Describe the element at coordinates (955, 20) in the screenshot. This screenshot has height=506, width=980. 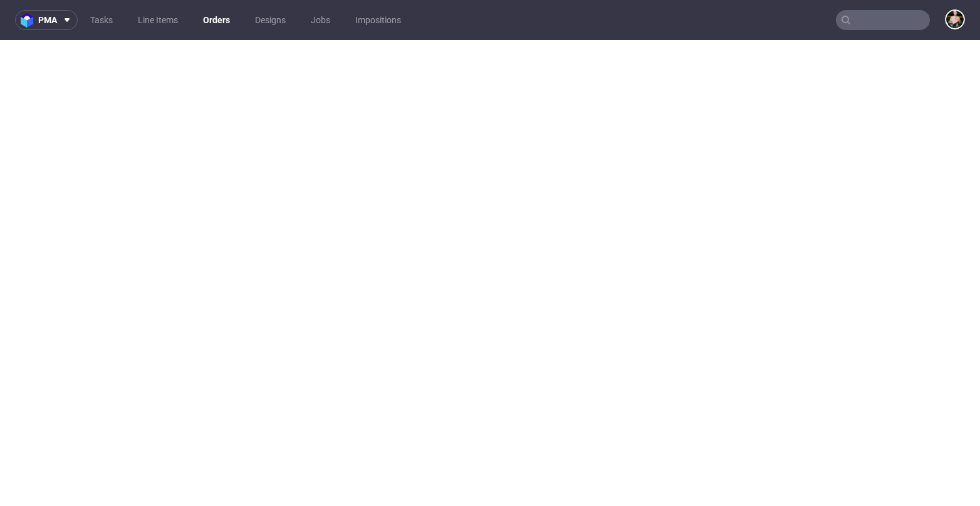
I see `img: Marta Tomaszewska` at that location.